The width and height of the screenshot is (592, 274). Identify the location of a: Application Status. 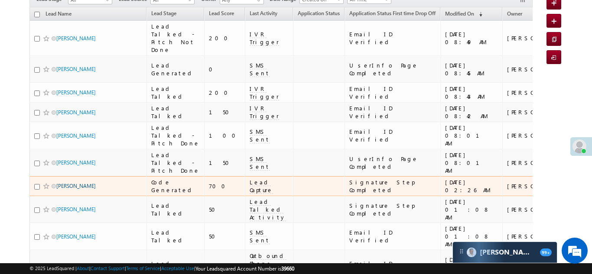
(318, 14).